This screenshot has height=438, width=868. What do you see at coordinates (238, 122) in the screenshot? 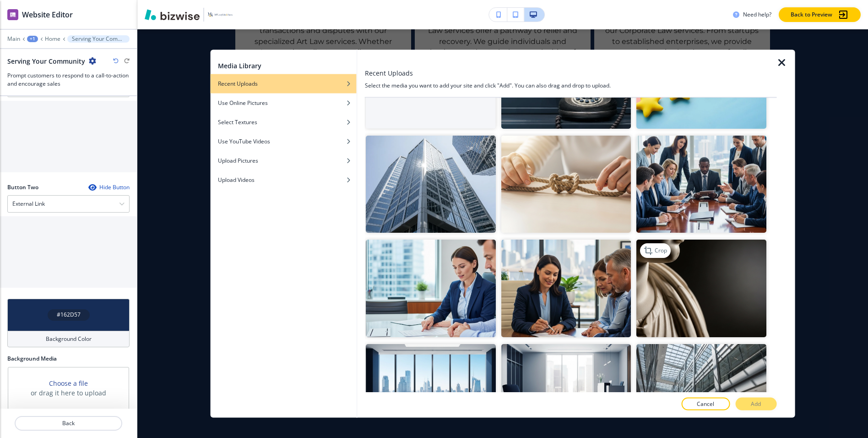
I see `h4: Select Textures` at bounding box center [238, 122].